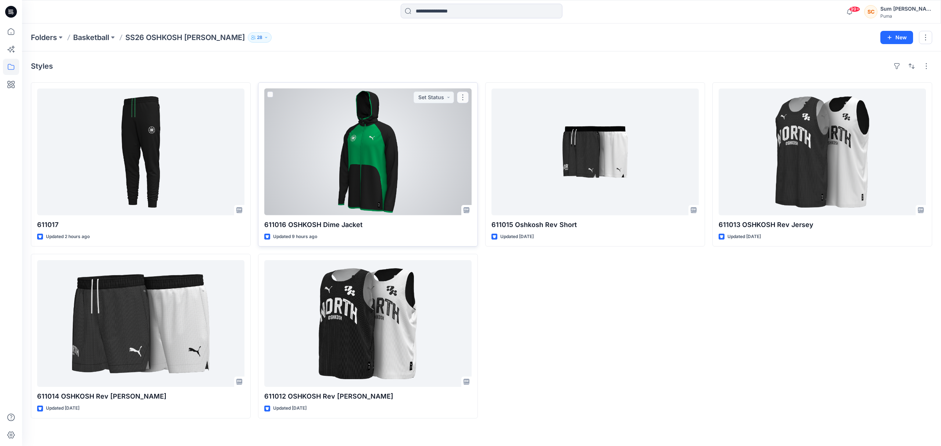 This screenshot has width=941, height=446. I want to click on p: 28, so click(259, 37).